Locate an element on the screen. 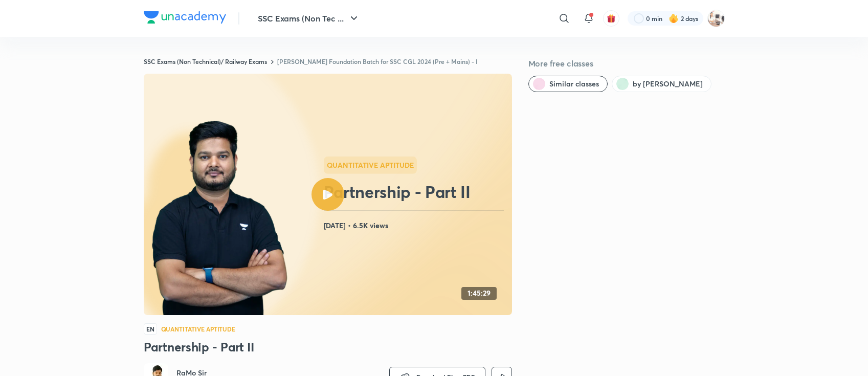 This screenshot has height=376, width=868. span: EN is located at coordinates (151, 329).